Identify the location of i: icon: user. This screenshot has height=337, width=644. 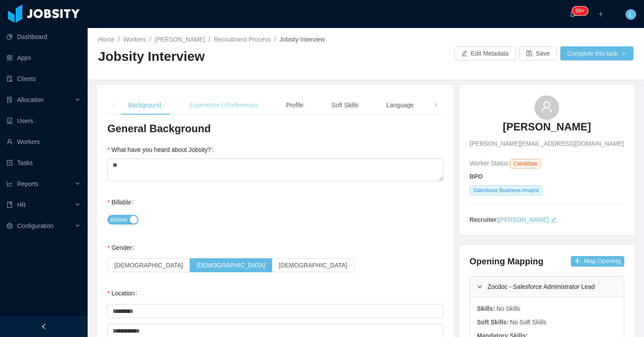
(547, 107).